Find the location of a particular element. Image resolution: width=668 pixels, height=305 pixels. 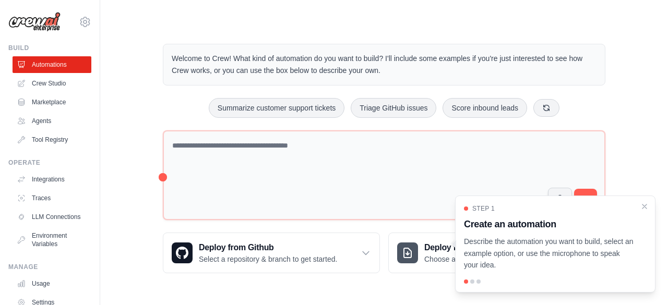

div: Operate is located at coordinates (50, 163).